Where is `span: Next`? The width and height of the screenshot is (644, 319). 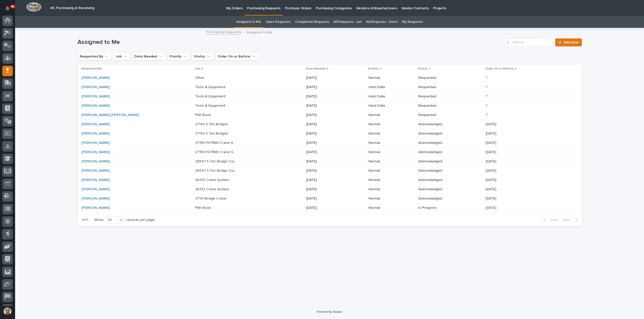
span: Next is located at coordinates (568, 220).